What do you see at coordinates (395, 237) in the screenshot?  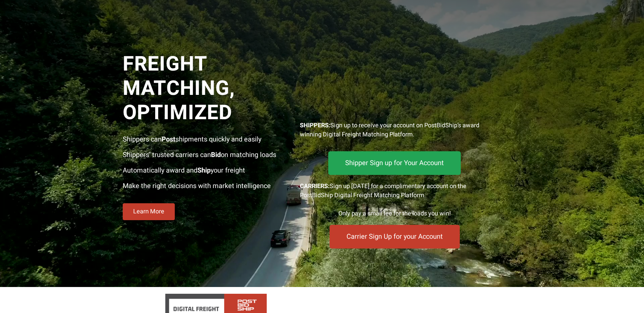 I see `span: Carrier Sign Up for your Account` at bounding box center [395, 237].